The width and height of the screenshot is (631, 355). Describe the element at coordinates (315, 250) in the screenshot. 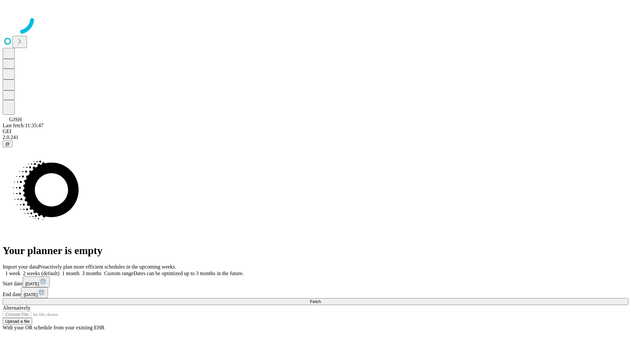

I see `h1: Your planner is empty` at that location.